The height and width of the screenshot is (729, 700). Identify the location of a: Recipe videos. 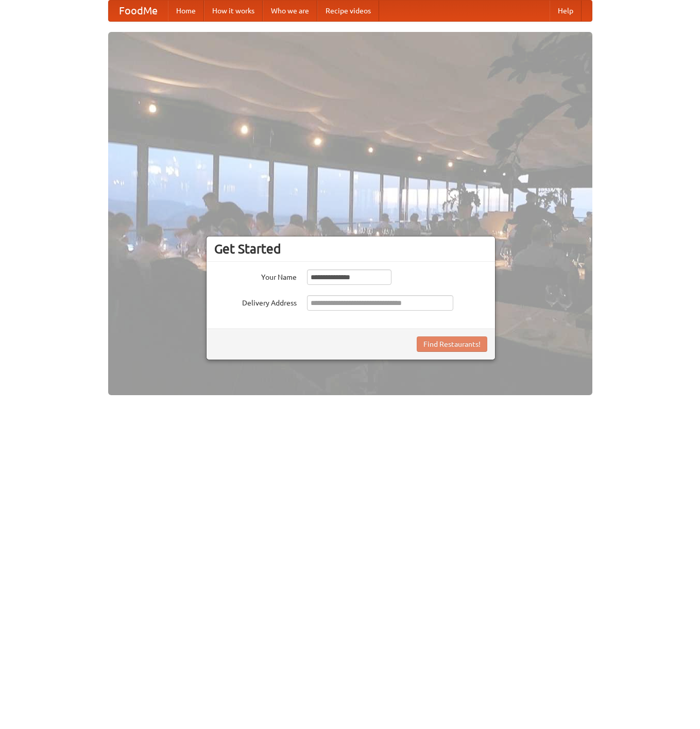
(348, 11).